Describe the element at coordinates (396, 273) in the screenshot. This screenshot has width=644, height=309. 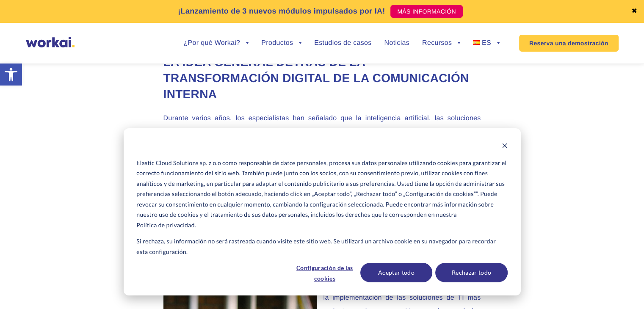
I see `button: Aceptar todo` at that location.